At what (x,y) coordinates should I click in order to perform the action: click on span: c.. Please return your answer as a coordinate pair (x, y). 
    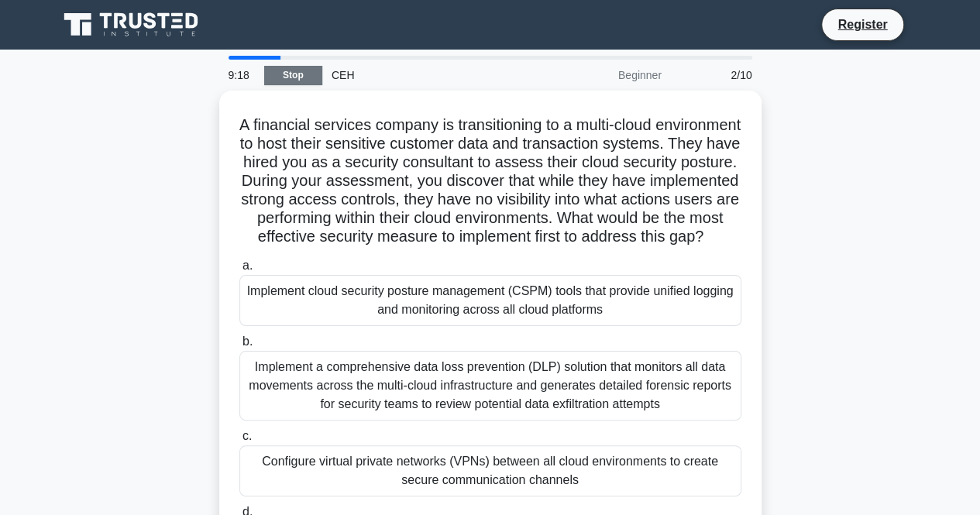
    Looking at the image, I should click on (247, 436).